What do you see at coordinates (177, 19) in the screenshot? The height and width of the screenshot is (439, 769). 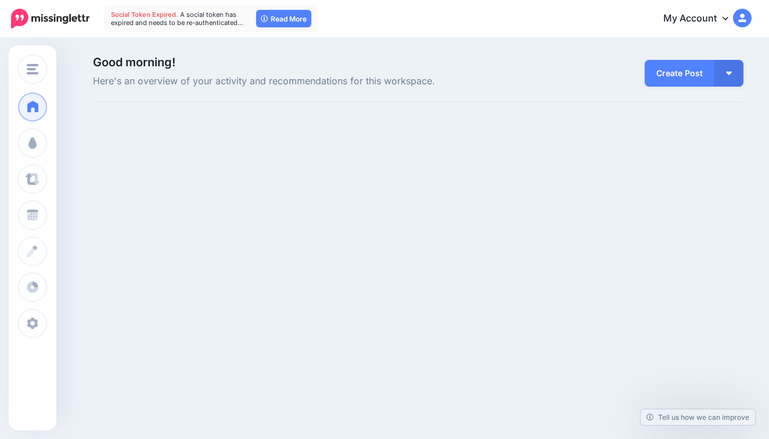 I see `span: A social token has expired and needs to be re-authenticated…` at bounding box center [177, 19].